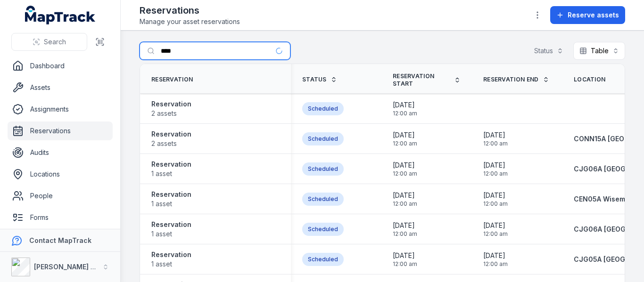 The image size is (644, 282). I want to click on a: People, so click(60, 196).